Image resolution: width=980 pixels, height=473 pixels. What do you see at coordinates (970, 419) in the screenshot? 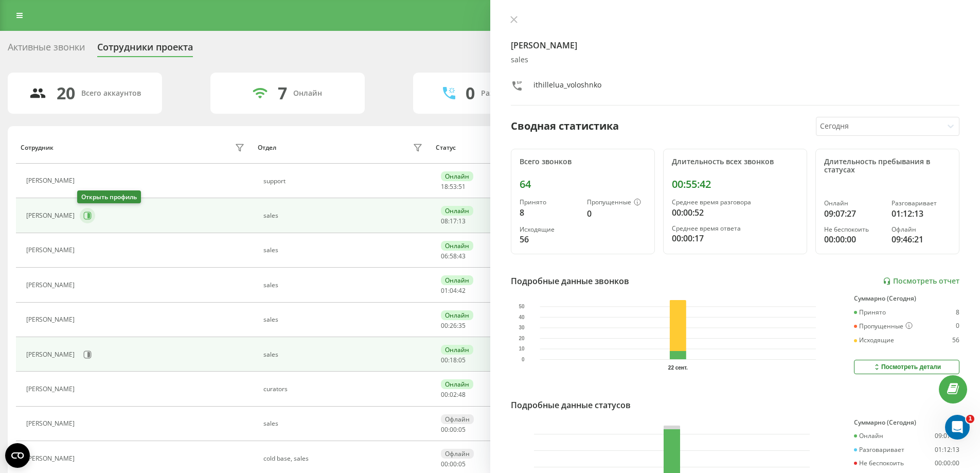
I see `span: 1` at bounding box center [970, 419].